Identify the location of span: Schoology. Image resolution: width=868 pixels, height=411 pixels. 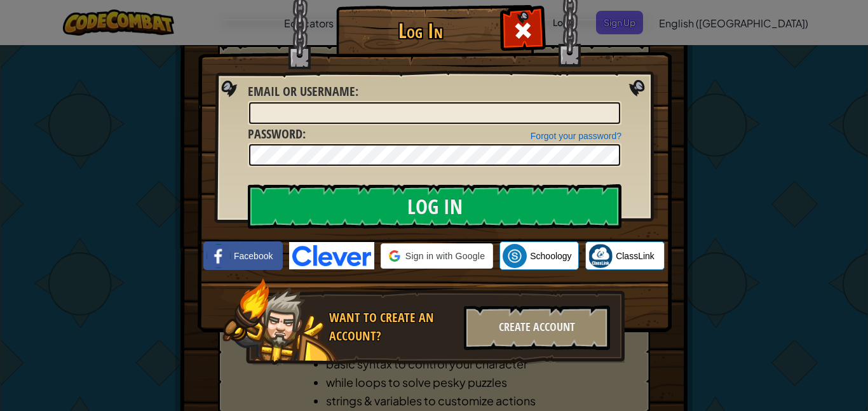
(550, 256).